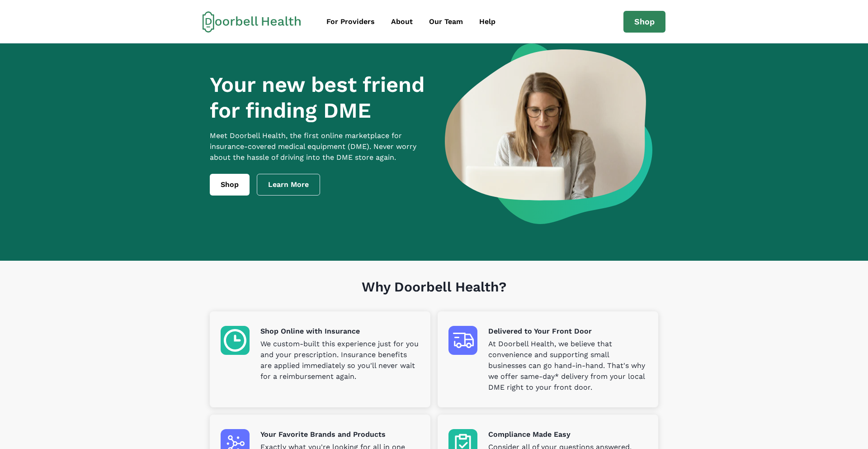 This screenshot has height=449, width=868. I want to click on a: About, so click(402, 22).